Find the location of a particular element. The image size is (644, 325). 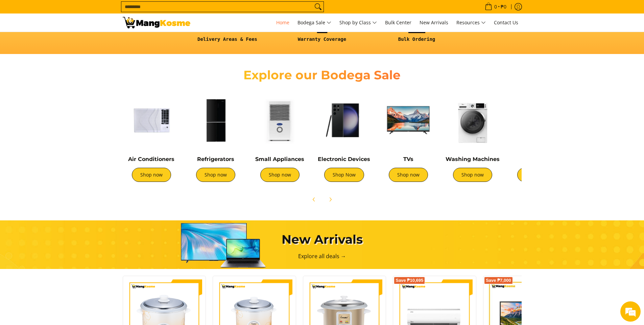

img: TVs is located at coordinates (408, 120).